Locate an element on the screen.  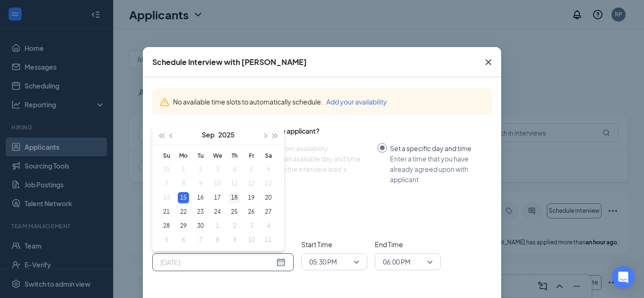
div: 21 is located at coordinates (167, 212).